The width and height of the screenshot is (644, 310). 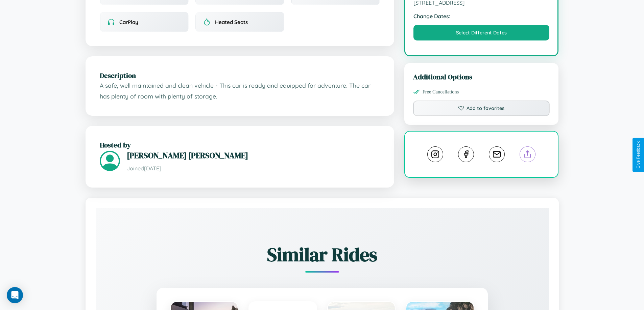 I want to click on h2: Similar Rides, so click(x=322, y=255).